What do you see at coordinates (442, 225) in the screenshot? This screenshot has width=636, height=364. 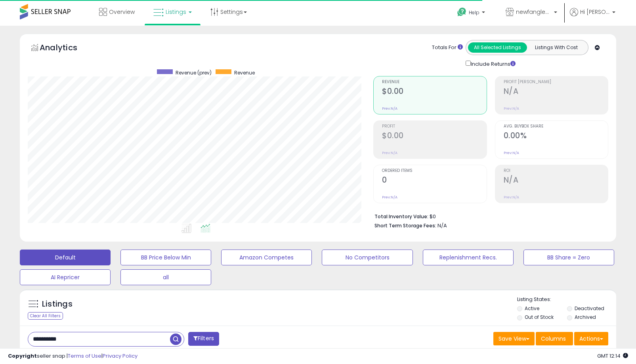 I see `span: N/A` at bounding box center [442, 225].